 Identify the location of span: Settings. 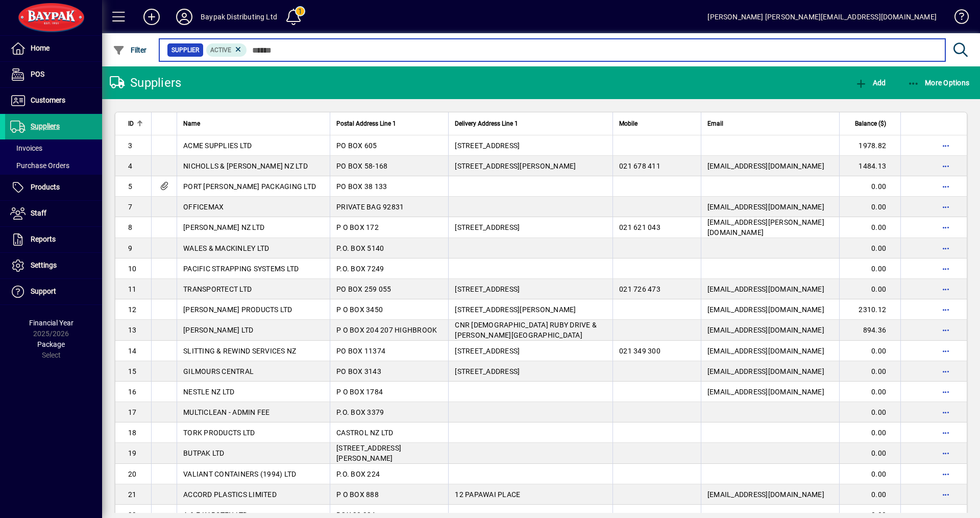
(43, 265).